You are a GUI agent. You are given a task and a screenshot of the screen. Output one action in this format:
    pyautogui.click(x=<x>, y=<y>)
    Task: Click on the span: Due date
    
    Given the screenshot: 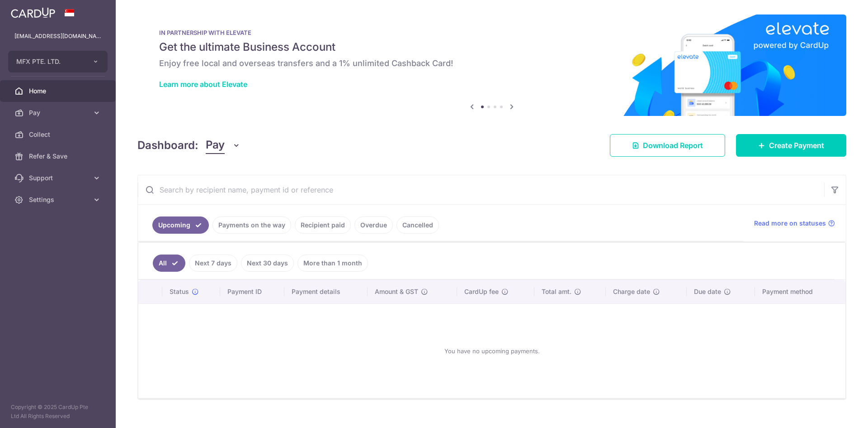 What is the action you would take?
    pyautogui.click(x=707, y=291)
    